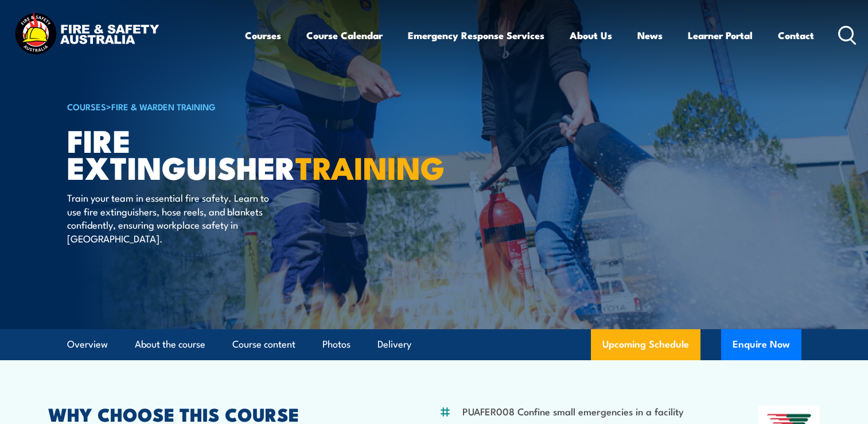 The height and width of the screenshot is (424, 868). Describe the element at coordinates (795, 35) in the screenshot. I see `a: Contact` at that location.